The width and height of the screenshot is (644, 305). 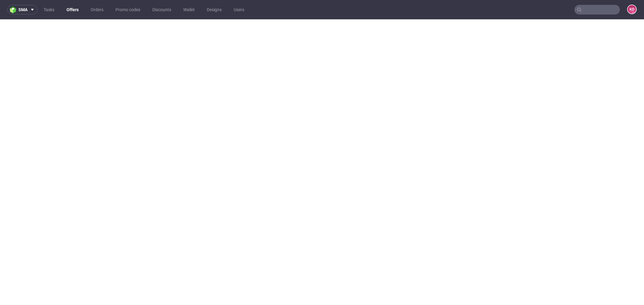 What do you see at coordinates (97, 9) in the screenshot?
I see `a: Orders` at bounding box center [97, 9].